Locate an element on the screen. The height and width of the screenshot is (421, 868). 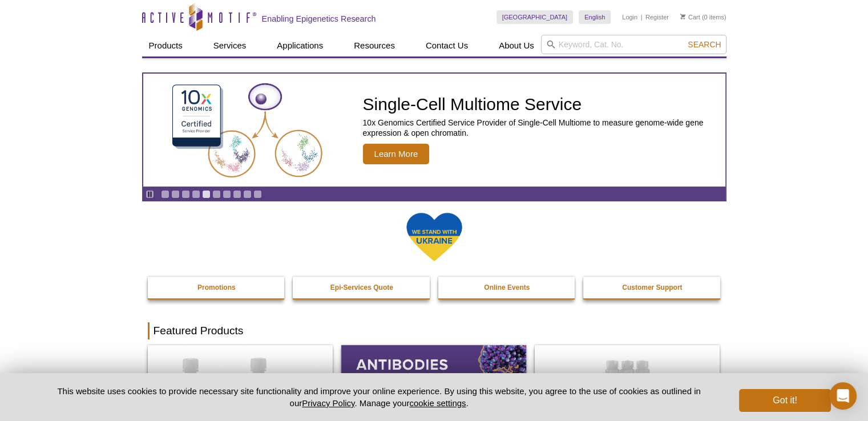
input: Keyword, Cat. No. is located at coordinates (633, 45).